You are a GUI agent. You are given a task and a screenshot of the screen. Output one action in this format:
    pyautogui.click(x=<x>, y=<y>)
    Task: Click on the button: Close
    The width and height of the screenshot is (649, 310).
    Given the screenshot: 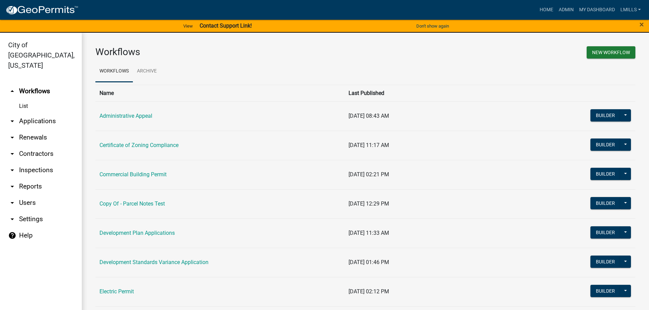 What is the action you would take?
    pyautogui.click(x=641, y=25)
    